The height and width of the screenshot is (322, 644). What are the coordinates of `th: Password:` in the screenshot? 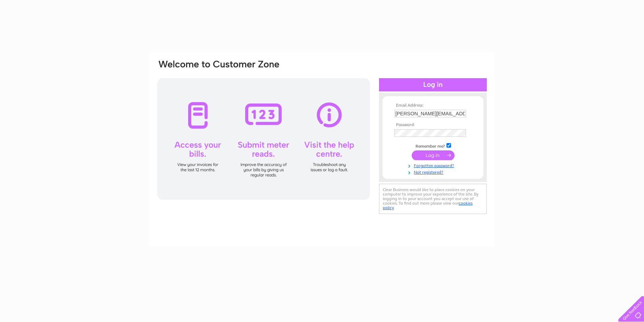 It's located at (433, 125).